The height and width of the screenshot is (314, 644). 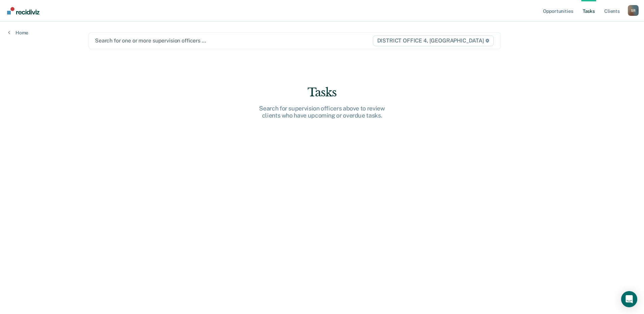 What do you see at coordinates (23, 11) in the screenshot?
I see `img: Recidiviz` at bounding box center [23, 11].